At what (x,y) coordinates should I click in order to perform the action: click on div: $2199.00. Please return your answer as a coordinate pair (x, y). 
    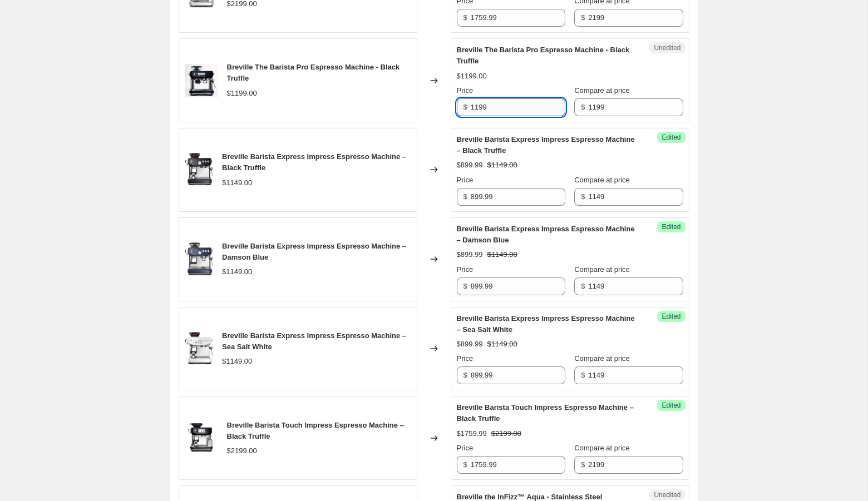
    Looking at the image, I should click on (242, 451).